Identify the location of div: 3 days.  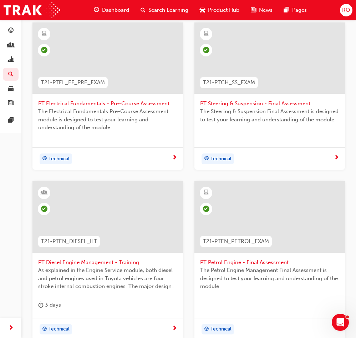
(50, 305).